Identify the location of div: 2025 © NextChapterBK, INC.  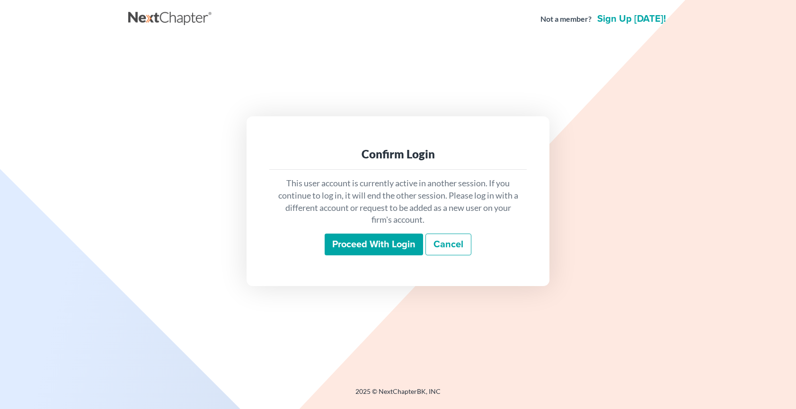
(398, 396).